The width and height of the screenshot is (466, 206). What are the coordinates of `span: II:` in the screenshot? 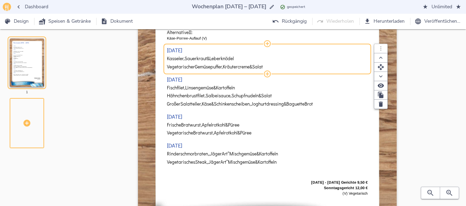 It's located at (190, 32).